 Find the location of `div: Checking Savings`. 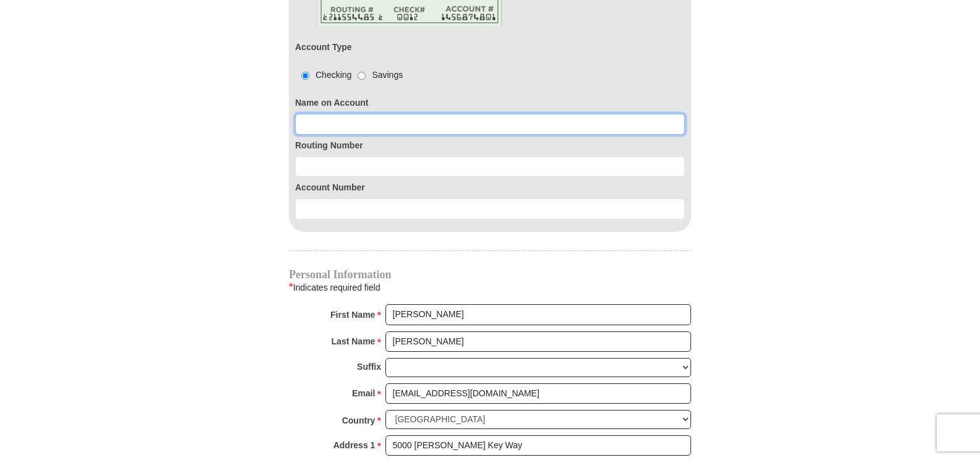

div: Checking Savings is located at coordinates (349, 75).